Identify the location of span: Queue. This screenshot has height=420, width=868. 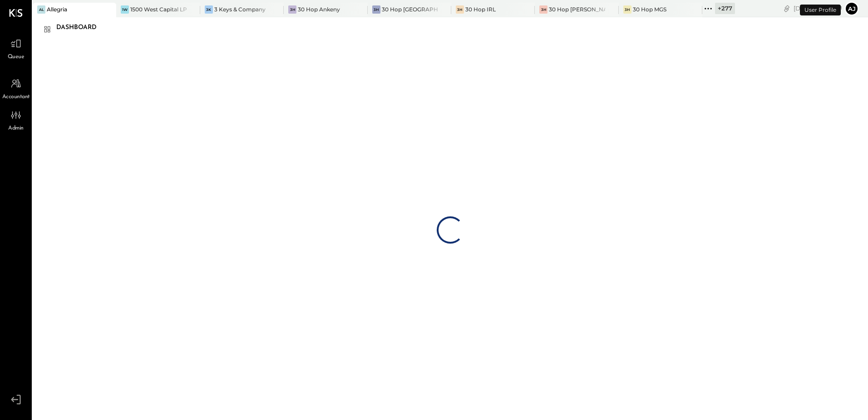
(16, 57).